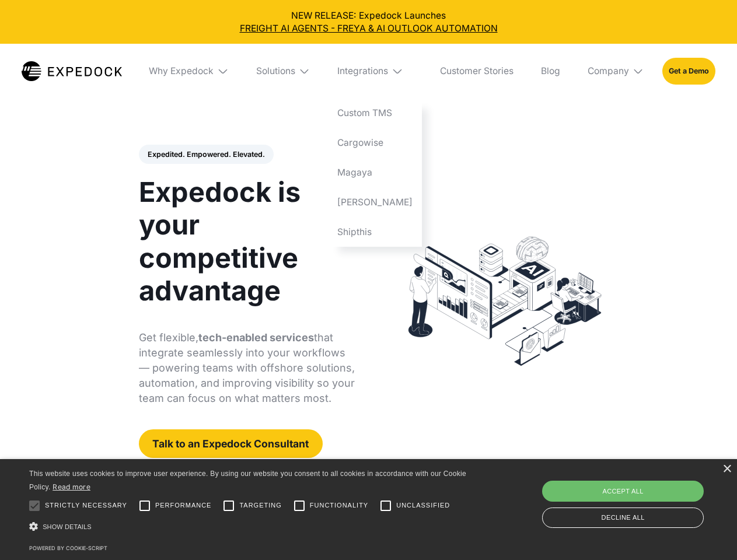  I want to click on div: NEW RELEASE: Expedock Launches, so click(369, 22).